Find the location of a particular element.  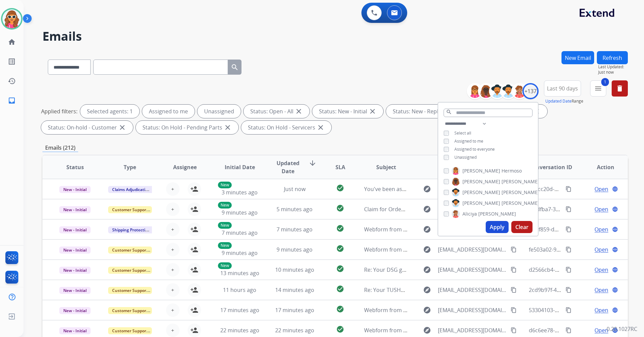

span: d6c6ee78-b6e3-41b9-b35e-4306c4f66d27 is located at coordinates (580, 330).